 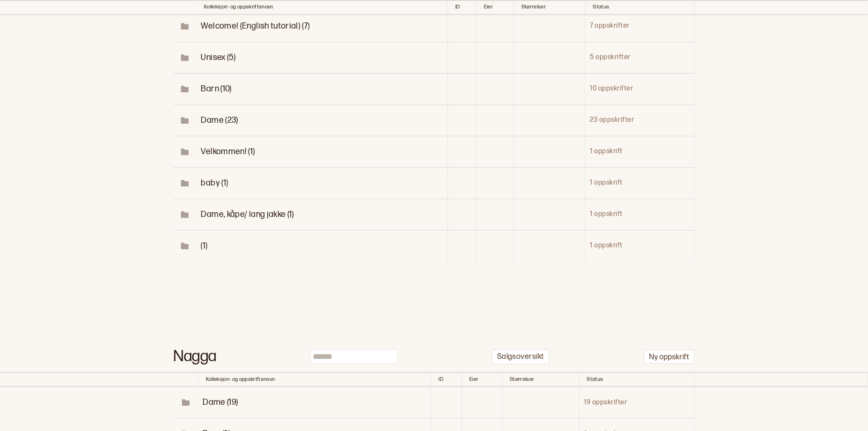 What do you see at coordinates (520, 357) in the screenshot?
I see `p: Salgsoversikt` at bounding box center [520, 357].